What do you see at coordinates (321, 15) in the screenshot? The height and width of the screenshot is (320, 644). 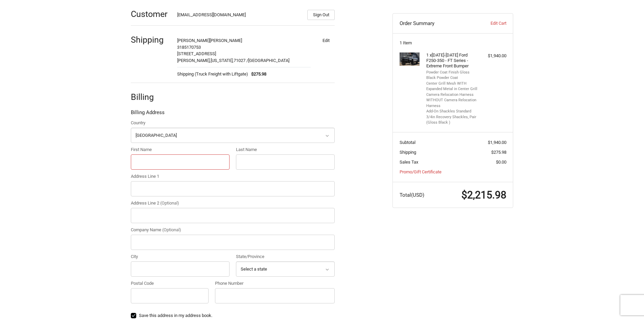 I see `button: Sign Out` at bounding box center [321, 15].